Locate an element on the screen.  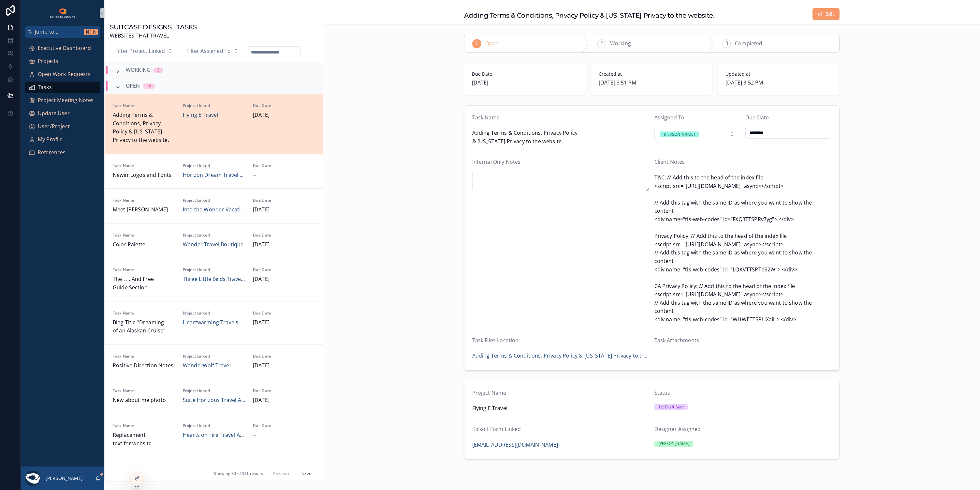
a: Heartwarming Travels is located at coordinates (210, 322).